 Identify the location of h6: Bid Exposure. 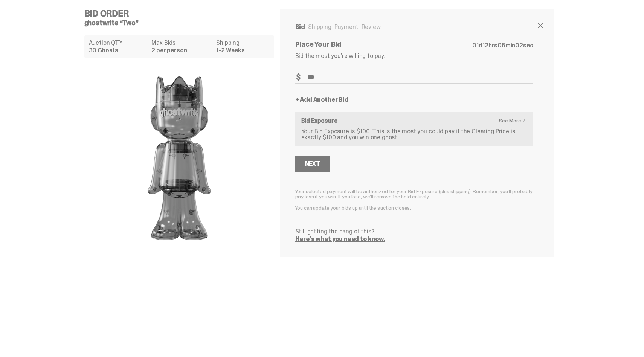
(414, 120).